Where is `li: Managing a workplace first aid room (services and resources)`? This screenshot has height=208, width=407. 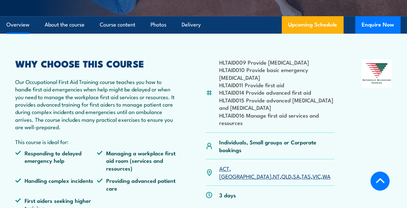 li: Managing a workplace first aid room (services and resources) is located at coordinates (137, 161).